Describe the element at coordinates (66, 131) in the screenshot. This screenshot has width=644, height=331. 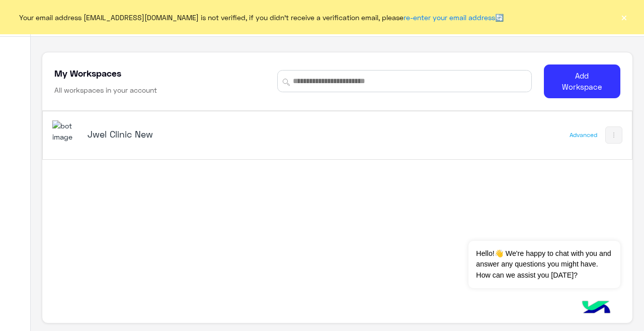
I see `img: 177882628735456` at that location.